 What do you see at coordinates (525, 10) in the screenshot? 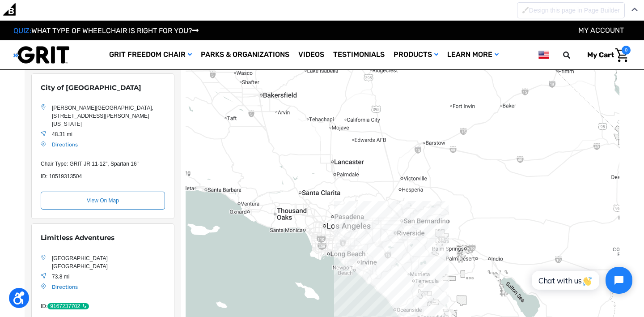
I see `img: Disabled brush to Design this page in Page Builder` at bounding box center [525, 10].